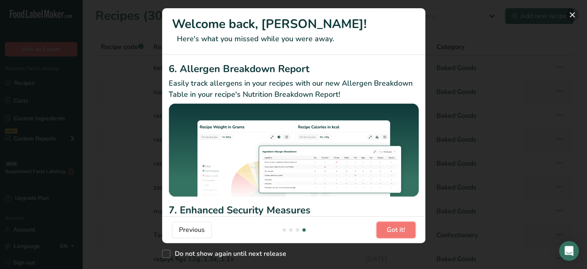  Describe the element at coordinates (569, 251) in the screenshot. I see `div: Open Intercom Messenger` at that location.